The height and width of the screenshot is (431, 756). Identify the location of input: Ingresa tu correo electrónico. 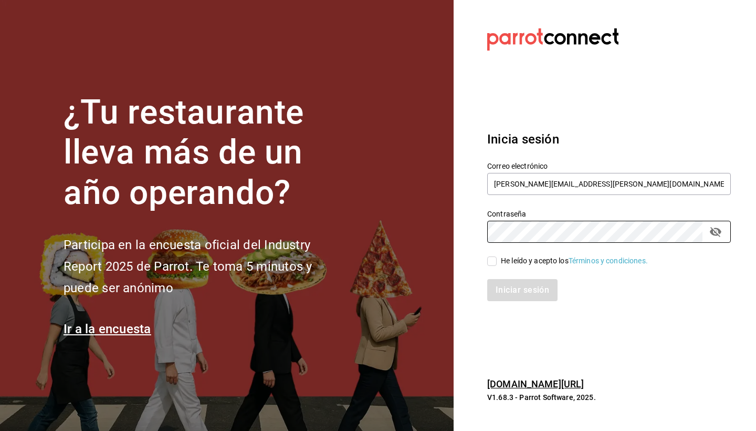
(609, 184).